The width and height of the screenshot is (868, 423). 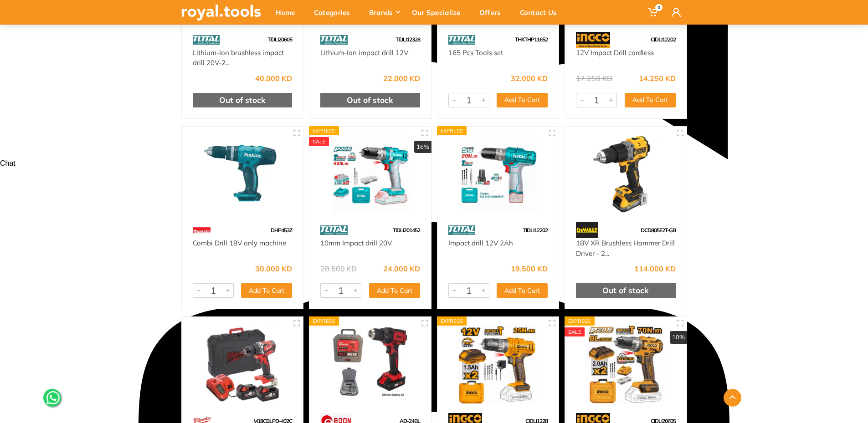 What do you see at coordinates (407, 230) in the screenshot?
I see `span: TIDLI201452` at bounding box center [407, 230].